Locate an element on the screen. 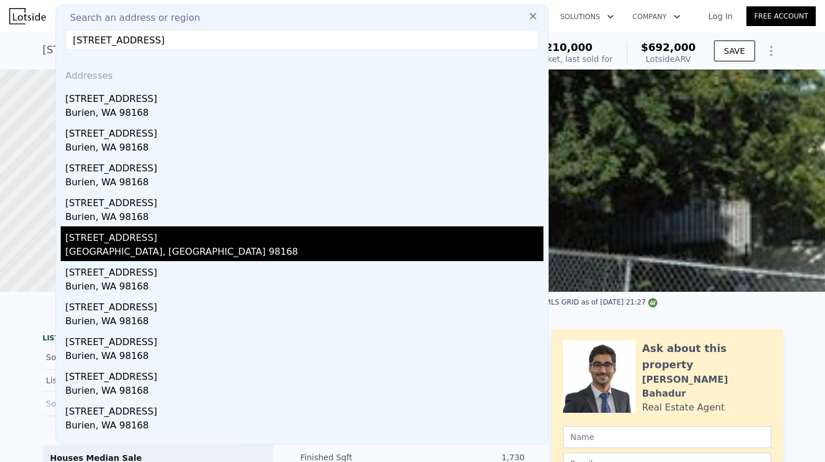  div: Addresses is located at coordinates (302, 73).